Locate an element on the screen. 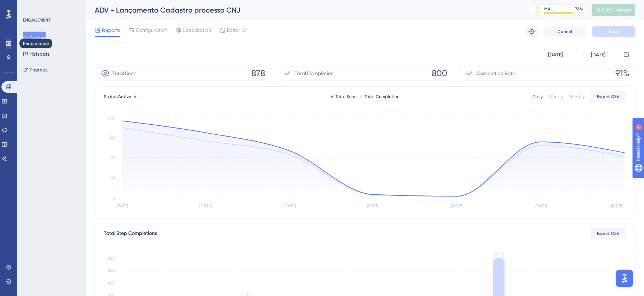  span: Reports is located at coordinates (111, 30).